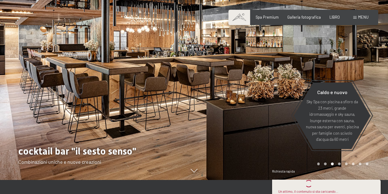 The image size is (388, 194). Describe the element at coordinates (333, 120) in the screenshot. I see `font: Sky Spa con piscina a sfioro da 23 metri, grande idromassaggio e sky sauna, lounge esterna con sa...` at that location.